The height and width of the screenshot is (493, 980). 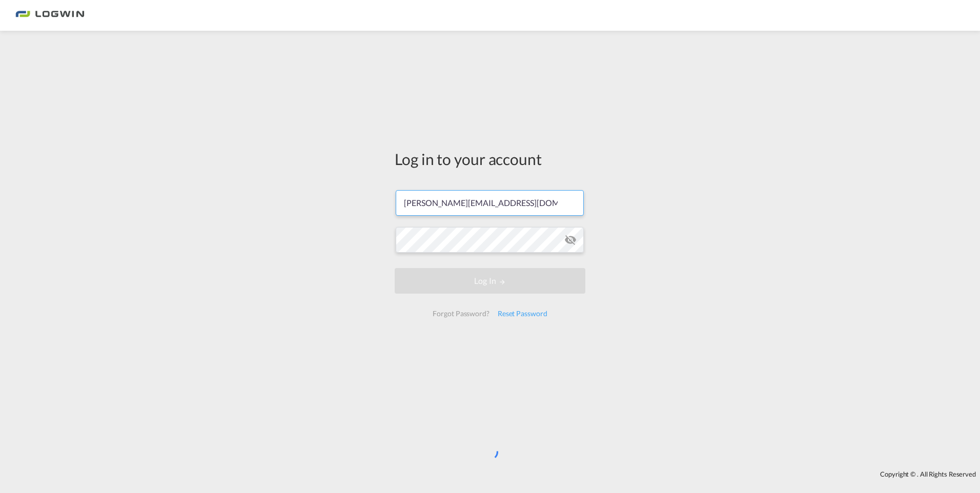 What do you see at coordinates (490, 203) in the screenshot?
I see `input: Enter email/phone number` at bounding box center [490, 203].